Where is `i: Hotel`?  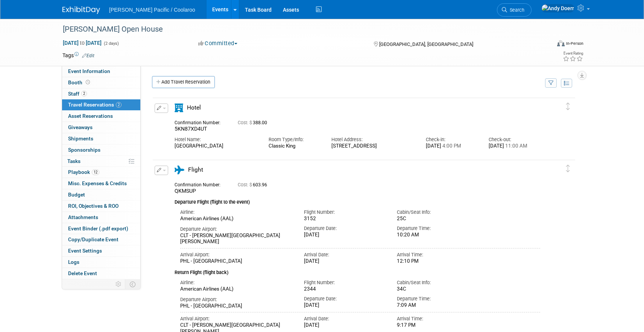
i: Hotel is located at coordinates (179, 107).